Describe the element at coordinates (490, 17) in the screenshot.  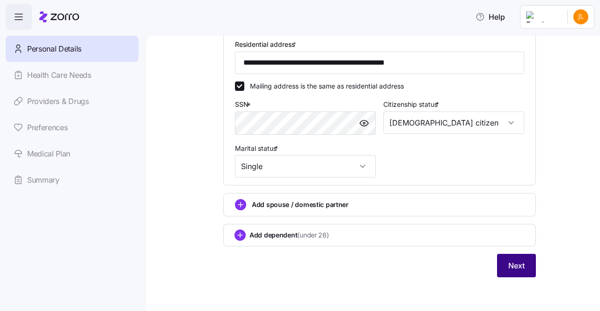
I see `span: Help` at that location.